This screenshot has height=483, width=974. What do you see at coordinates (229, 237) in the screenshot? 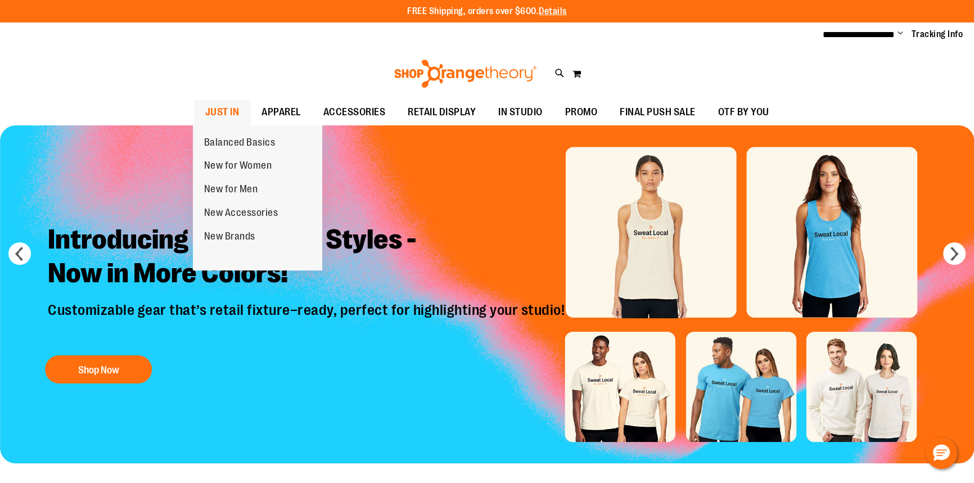
I see `span: New Brands` at bounding box center [229, 237].